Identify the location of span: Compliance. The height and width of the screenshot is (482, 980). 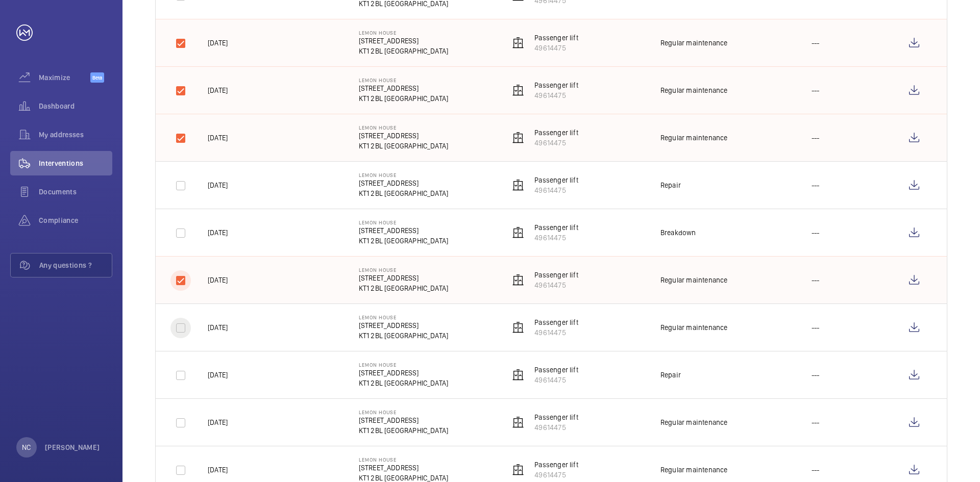
(75, 221).